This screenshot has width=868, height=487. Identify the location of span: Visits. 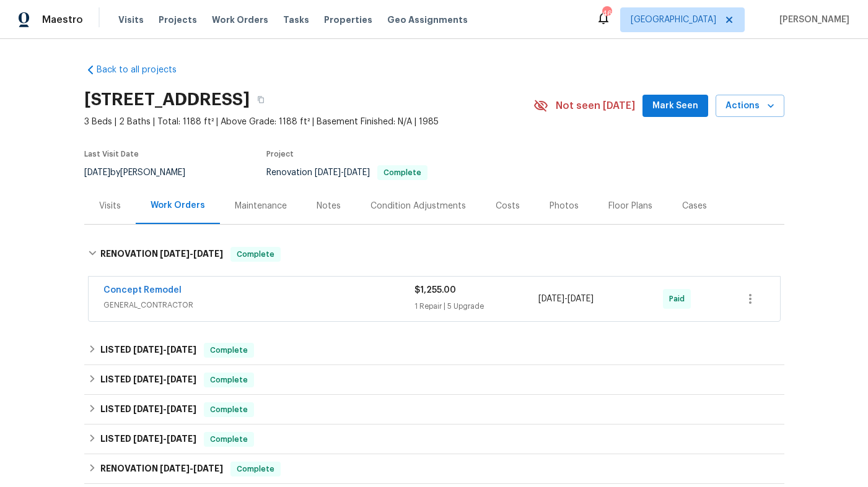
(131, 20).